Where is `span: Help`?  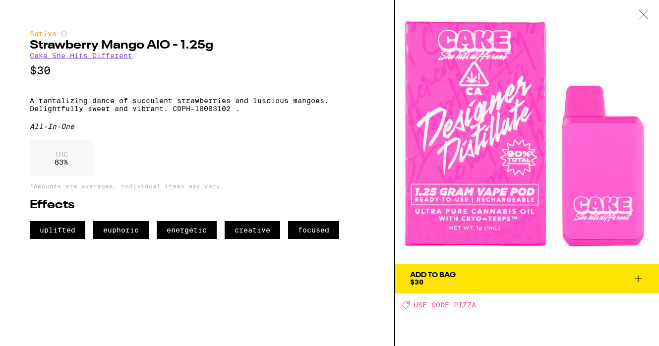
span: Help is located at coordinates (33, 11).